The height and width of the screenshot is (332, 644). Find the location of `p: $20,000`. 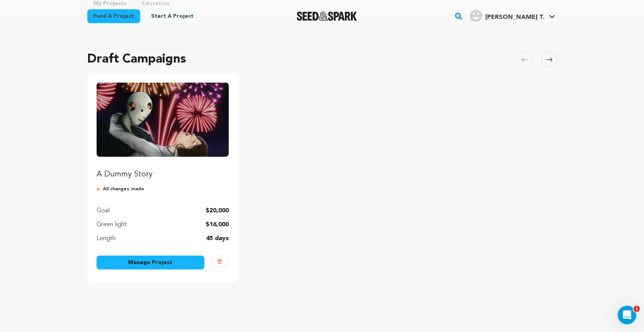

p: $20,000 is located at coordinates (217, 211).